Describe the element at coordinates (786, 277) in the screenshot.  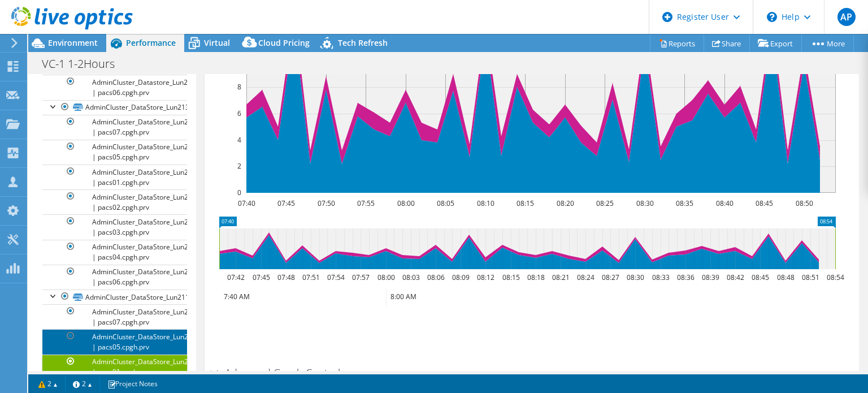
I see `text: 08:48` at that location.